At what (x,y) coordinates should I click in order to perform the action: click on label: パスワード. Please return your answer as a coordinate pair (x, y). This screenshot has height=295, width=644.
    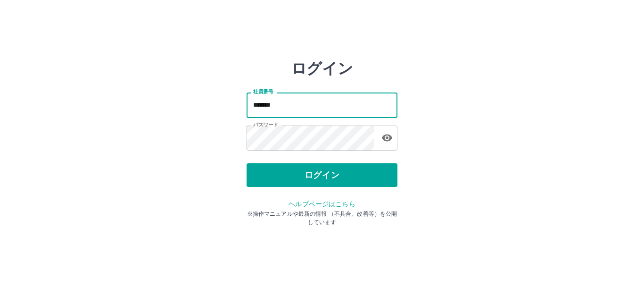
    Looking at the image, I should click on (265, 125).